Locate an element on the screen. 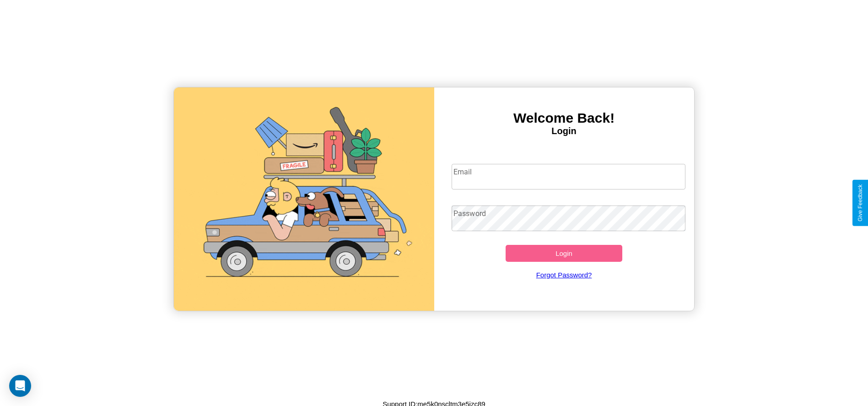  div: Give Feedback is located at coordinates (860, 203).